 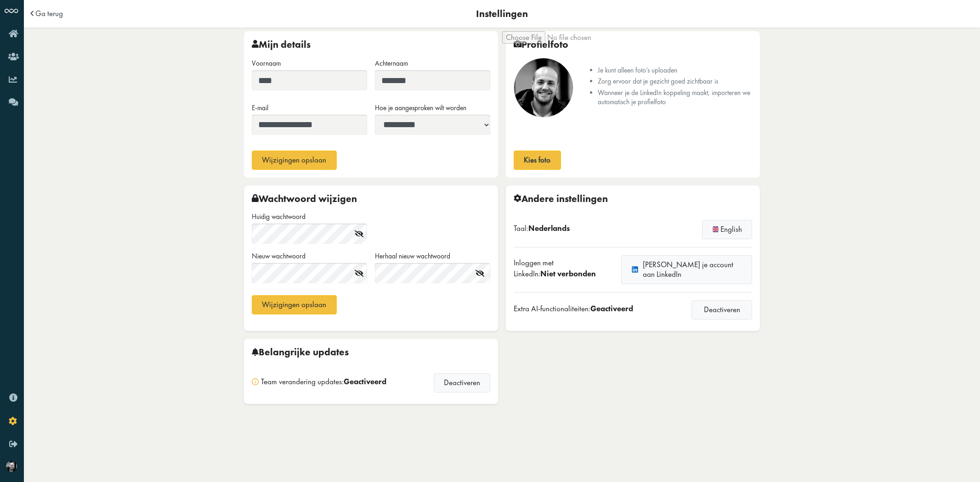 What do you see at coordinates (310, 217) in the screenshot?
I see `label: Huidig ​​wachtwoord` at bounding box center [310, 217].